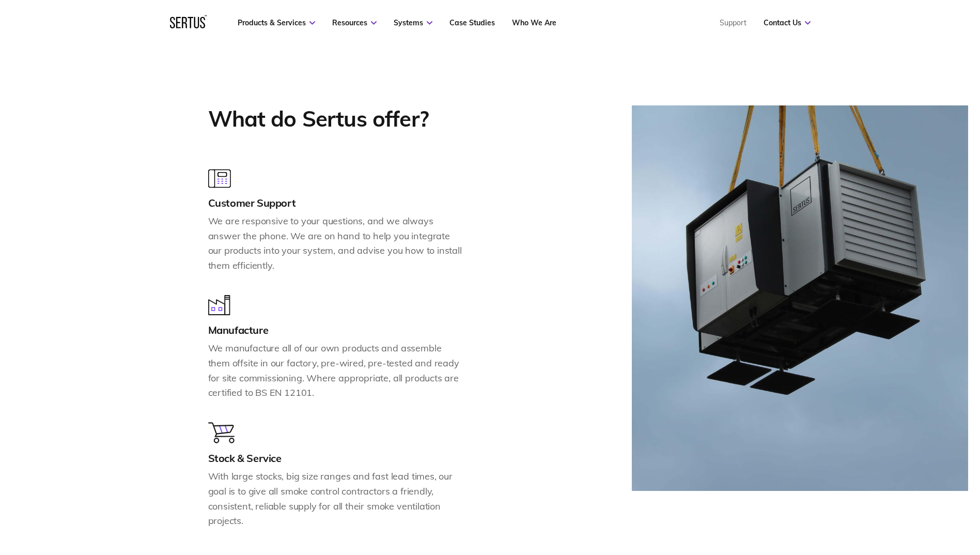 This screenshot has width=980, height=555. Describe the element at coordinates (276, 23) in the screenshot. I see `a: Products & Services` at that location.